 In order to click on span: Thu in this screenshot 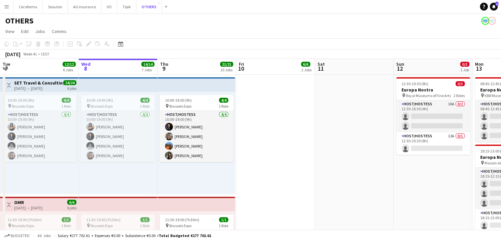, I will do `click(164, 64)`.